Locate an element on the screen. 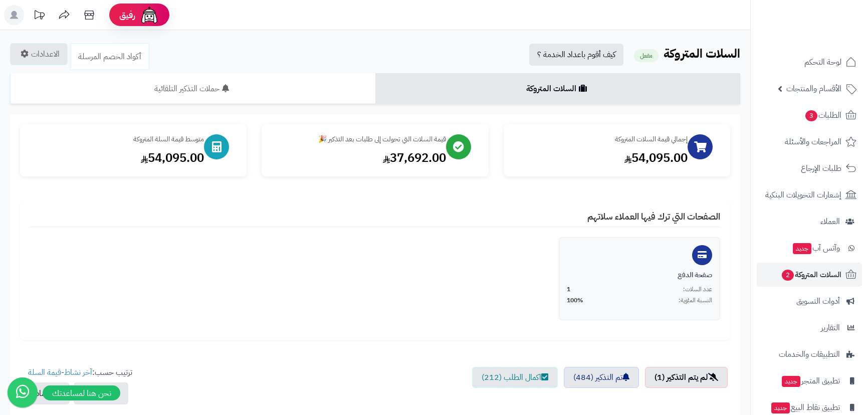  a: حملات التذكير التلقائية is located at coordinates (192, 89).